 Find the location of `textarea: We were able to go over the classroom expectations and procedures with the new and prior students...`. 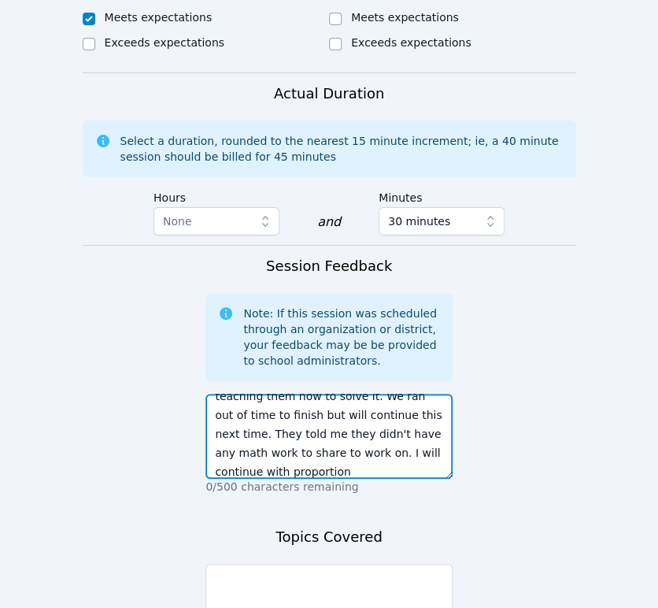

textarea: We were able to go over the classroom expectations and procedures with the new and prior students... is located at coordinates (329, 436).